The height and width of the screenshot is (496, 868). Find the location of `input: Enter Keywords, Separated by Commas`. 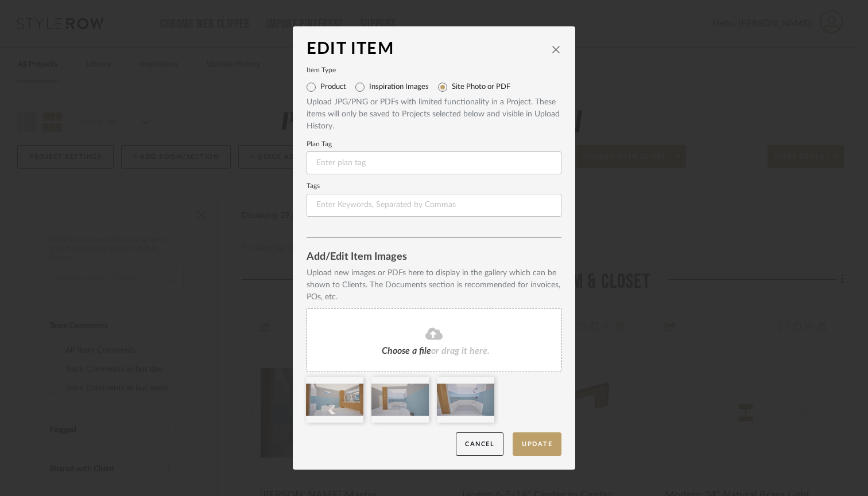

input: Enter Keywords, Separated by Commas is located at coordinates (434, 205).